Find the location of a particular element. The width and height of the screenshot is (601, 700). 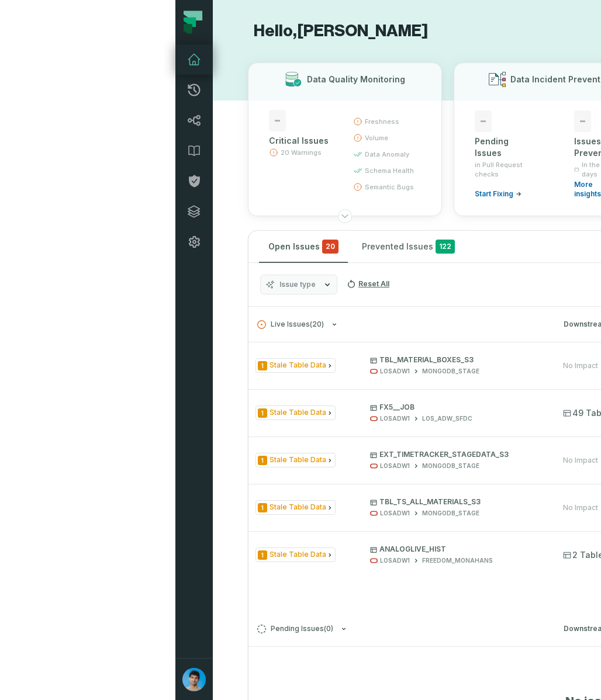

span: data anomaly is located at coordinates (387, 155).